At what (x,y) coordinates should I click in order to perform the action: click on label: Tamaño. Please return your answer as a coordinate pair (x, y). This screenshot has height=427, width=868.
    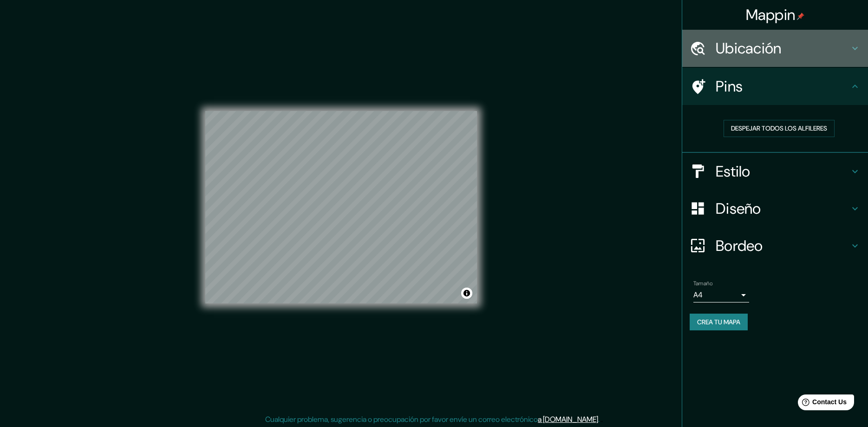
    Looking at the image, I should click on (703, 283).